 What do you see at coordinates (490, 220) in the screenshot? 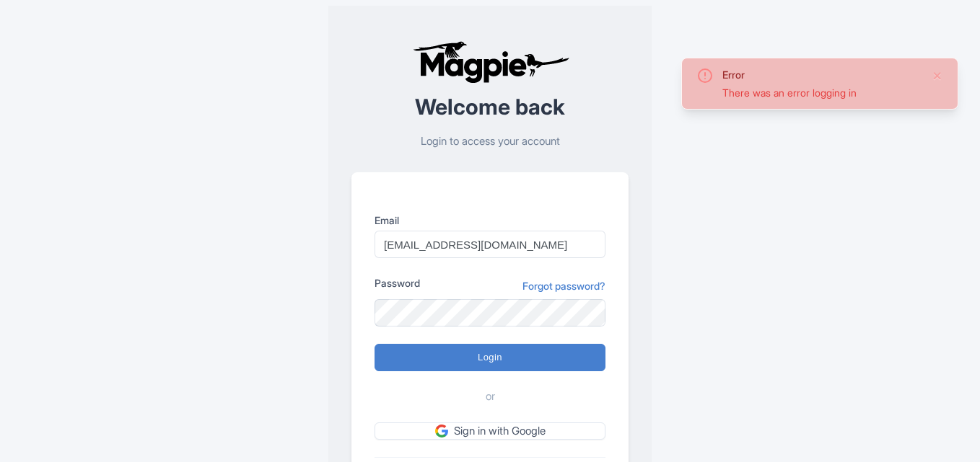
I see `label: Email` at bounding box center [490, 220].